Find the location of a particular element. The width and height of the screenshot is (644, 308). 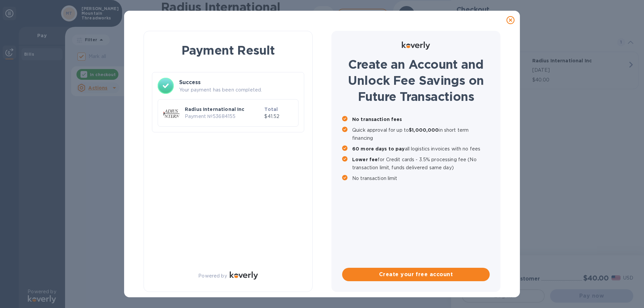

h1: Create an Account and Unlock Fee Savings on Future Transactions is located at coordinates (416, 81).